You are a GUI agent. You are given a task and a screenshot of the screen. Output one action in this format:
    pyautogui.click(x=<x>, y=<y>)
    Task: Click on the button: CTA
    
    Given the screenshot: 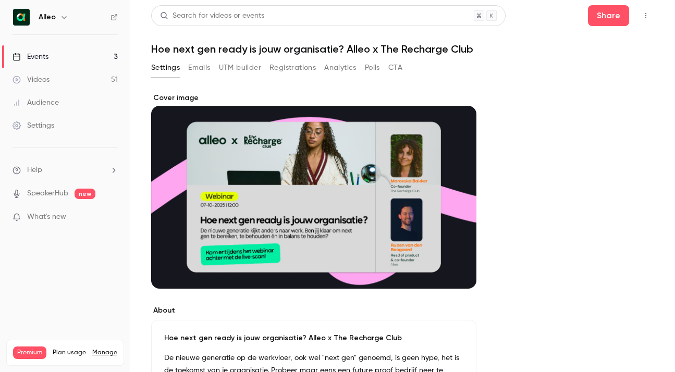 What is the action you would take?
    pyautogui.click(x=395, y=68)
    